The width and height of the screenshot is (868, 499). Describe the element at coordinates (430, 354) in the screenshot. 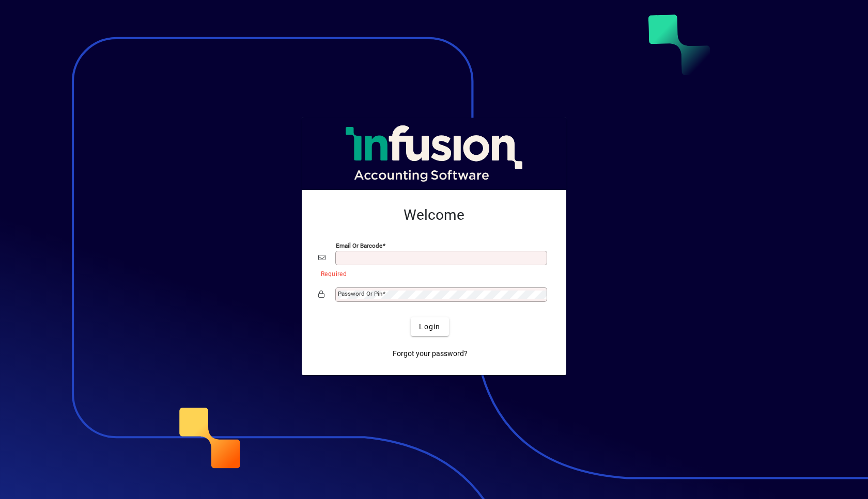

I see `span: Forgot your password?` at that location.